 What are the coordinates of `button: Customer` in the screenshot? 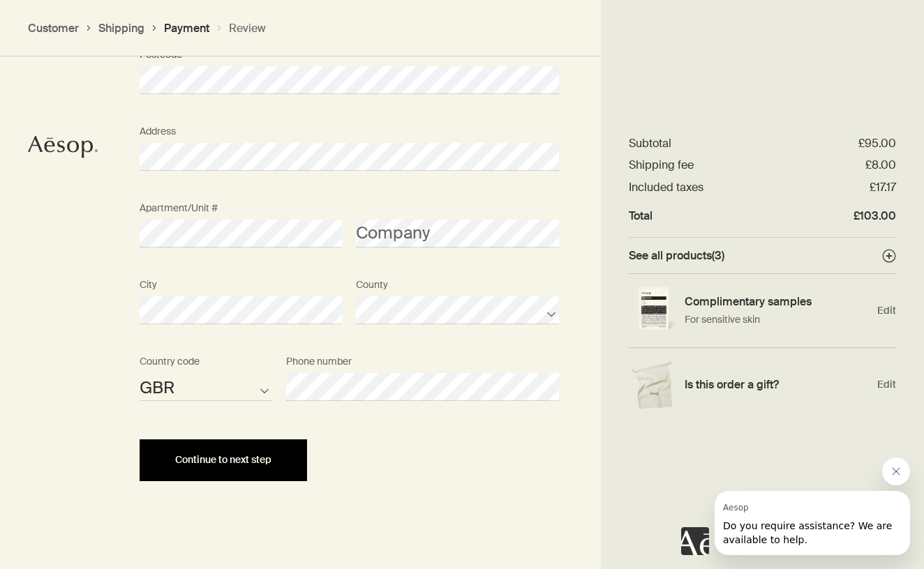 It's located at (53, 28).